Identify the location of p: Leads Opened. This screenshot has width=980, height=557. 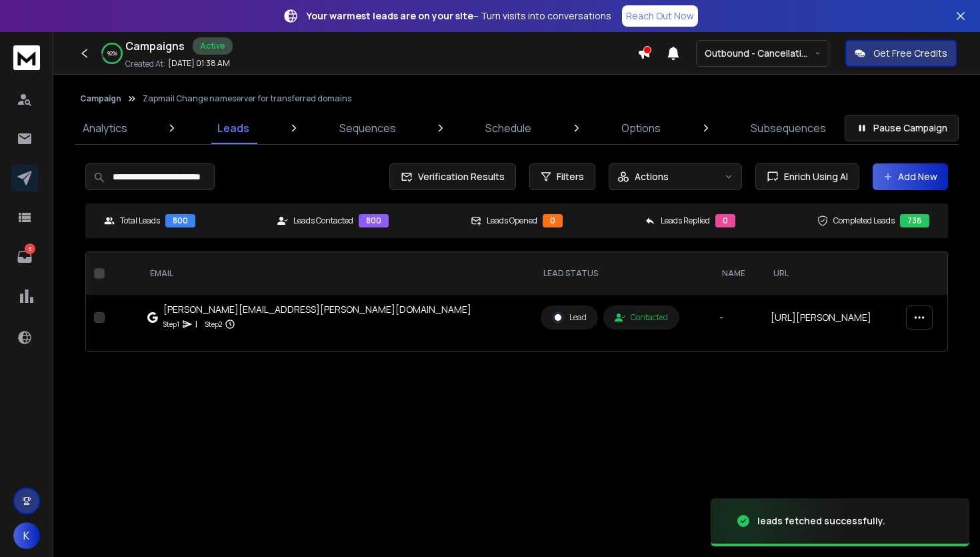
(512, 221).